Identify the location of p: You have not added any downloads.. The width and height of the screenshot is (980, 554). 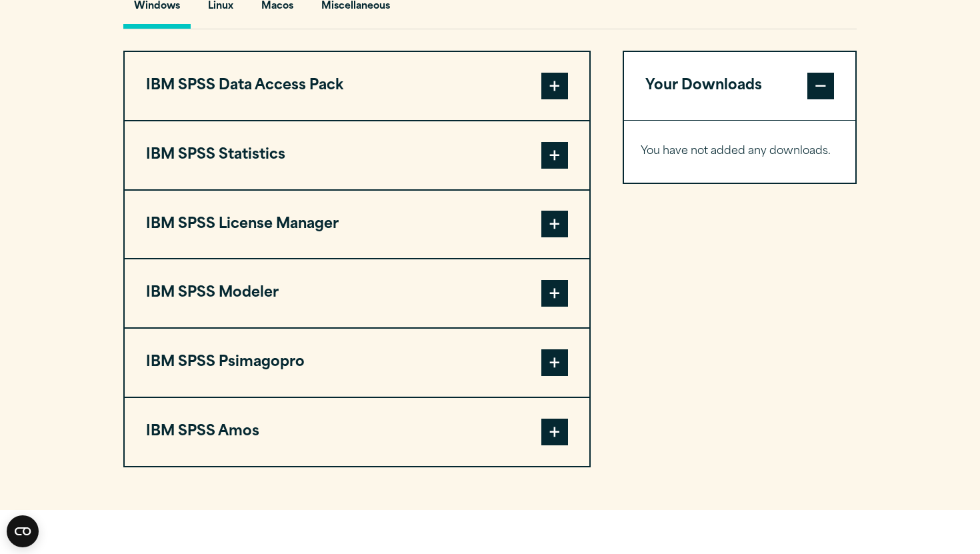
(739, 152).